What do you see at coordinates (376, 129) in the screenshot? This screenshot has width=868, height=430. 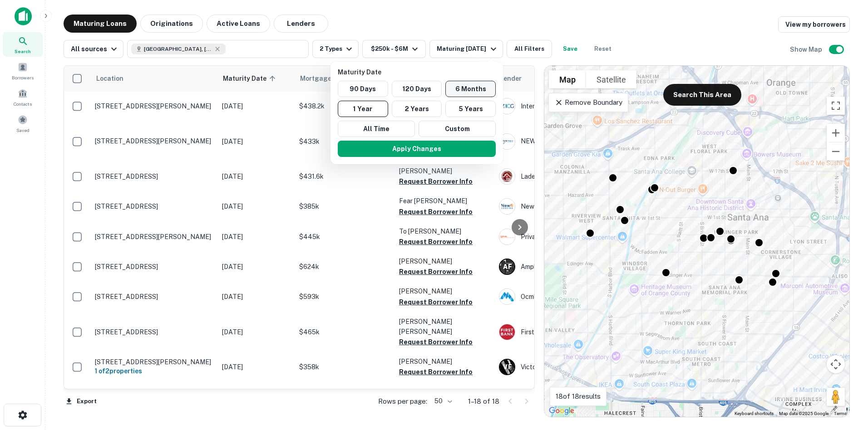 I see `button: All Time` at bounding box center [376, 129].